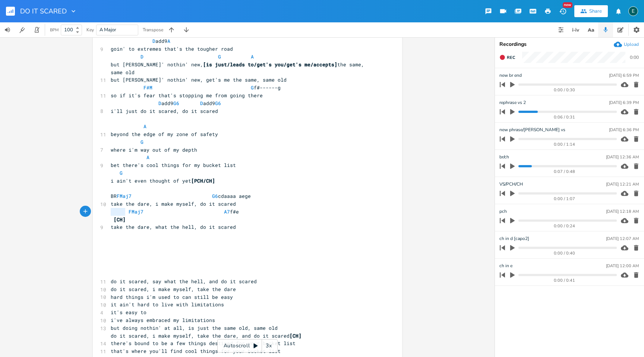 The image size is (644, 357). Describe the element at coordinates (503, 211) in the screenshot. I see `span: pch` at that location.